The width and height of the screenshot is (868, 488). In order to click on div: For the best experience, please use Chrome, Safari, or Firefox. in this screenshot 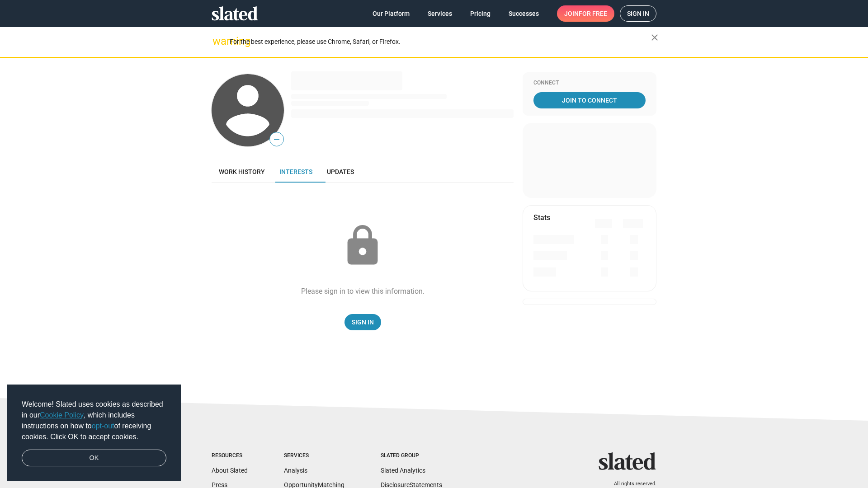, I will do `click(440, 42)`.